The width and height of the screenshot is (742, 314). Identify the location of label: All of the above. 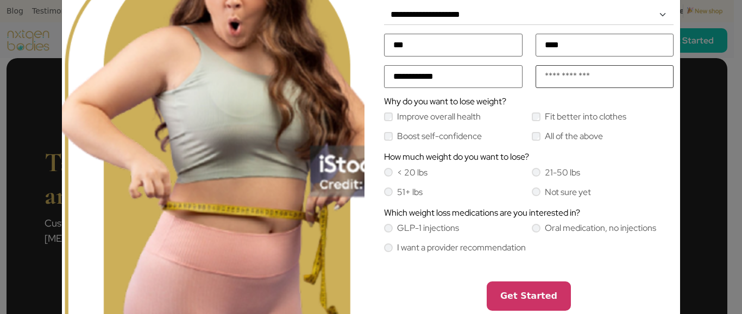
(573, 136).